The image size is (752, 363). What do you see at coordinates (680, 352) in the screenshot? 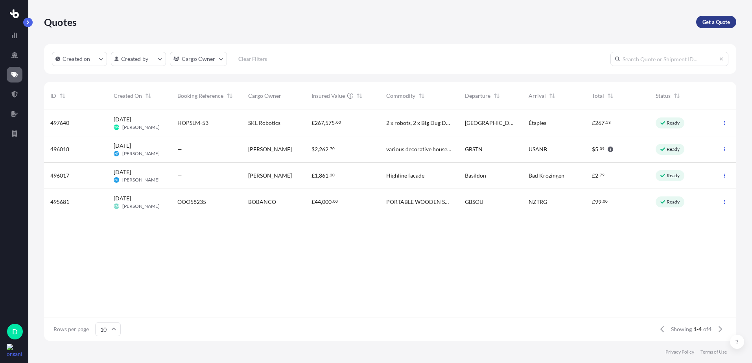
I see `a: Privacy Policy` at bounding box center [680, 352].